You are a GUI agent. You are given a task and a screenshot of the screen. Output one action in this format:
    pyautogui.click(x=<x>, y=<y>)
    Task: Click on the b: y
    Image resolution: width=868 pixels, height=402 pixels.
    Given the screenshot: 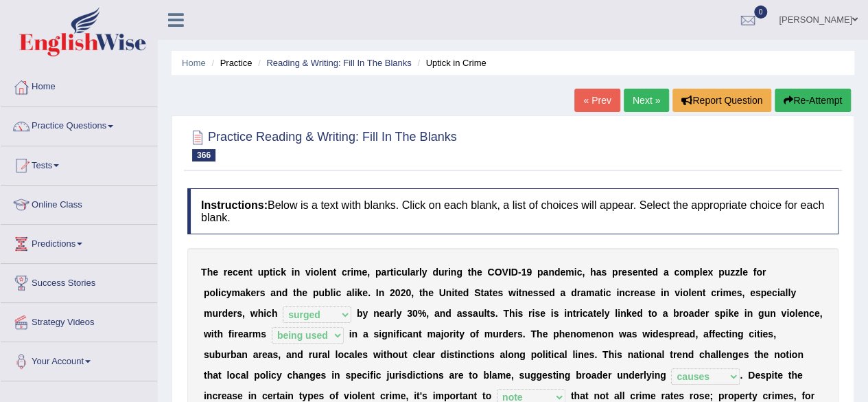 What is the action you would take?
    pyautogui.click(x=229, y=292)
    